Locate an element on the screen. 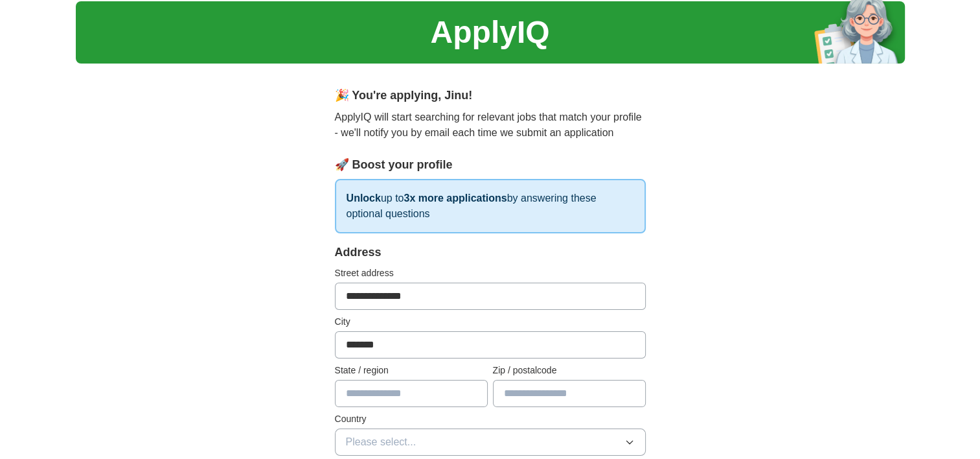 The height and width of the screenshot is (459, 980). div: 🎉 You're applying , Jinu ! is located at coordinates (490, 95).